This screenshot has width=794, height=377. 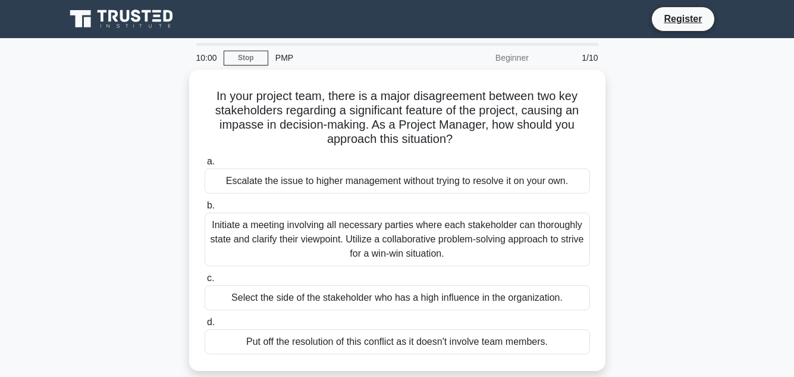 I want to click on a: Stop, so click(x=246, y=58).